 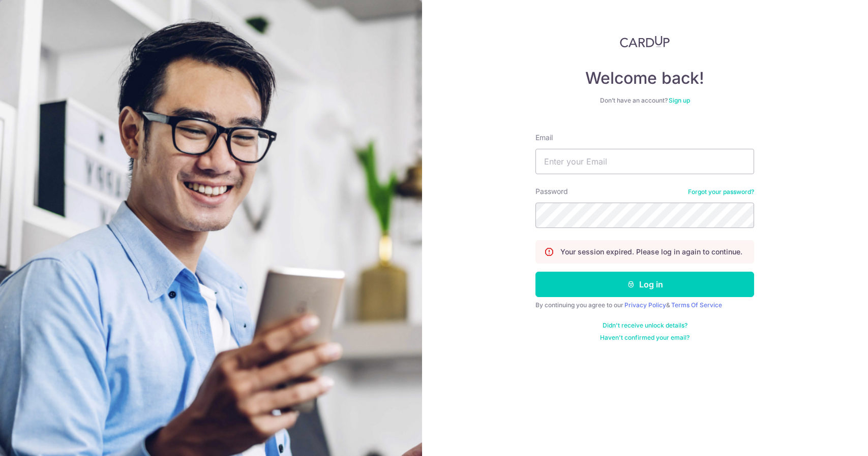 What do you see at coordinates (644, 338) in the screenshot?
I see `a: Haven't confirmed your email?` at bounding box center [644, 338].